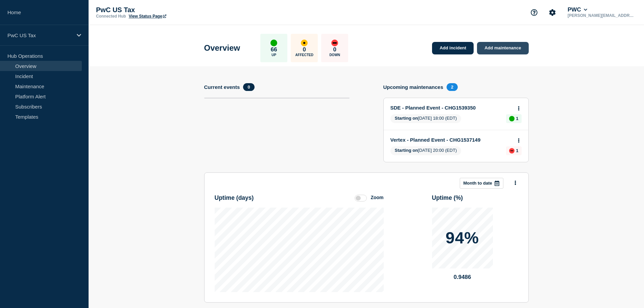  Describe the element at coordinates (305, 55) in the screenshot. I see `p: Affected` at that location.